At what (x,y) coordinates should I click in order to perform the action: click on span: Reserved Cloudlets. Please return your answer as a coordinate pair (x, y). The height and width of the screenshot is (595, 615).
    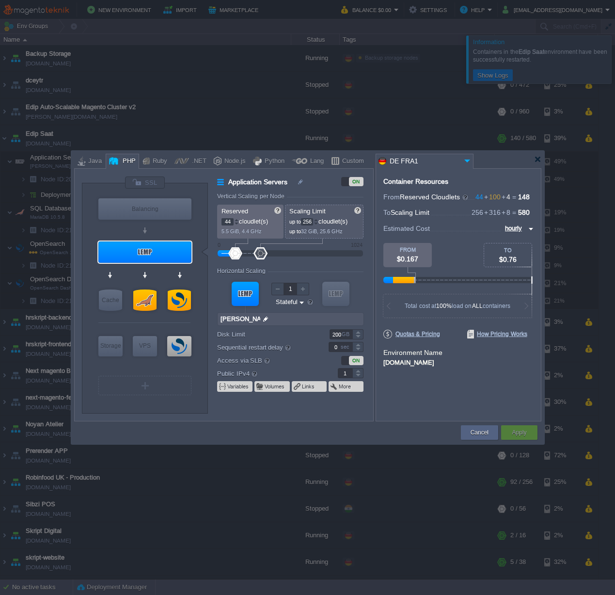
    Looking at the image, I should click on (434, 197).